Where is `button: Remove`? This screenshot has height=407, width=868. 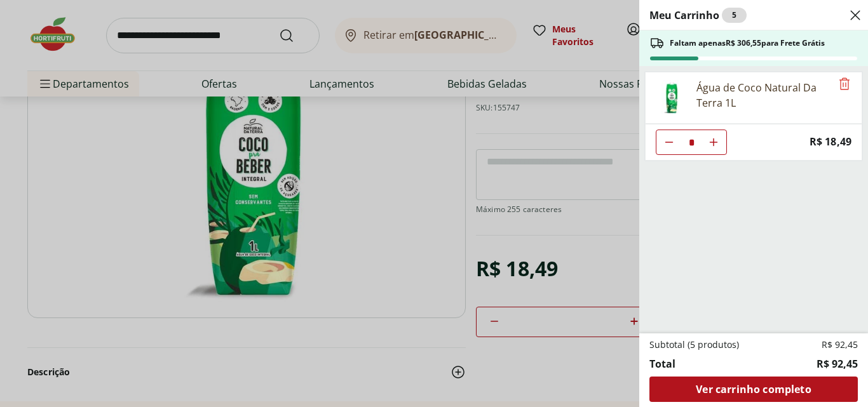
button: Remove is located at coordinates (845, 84).